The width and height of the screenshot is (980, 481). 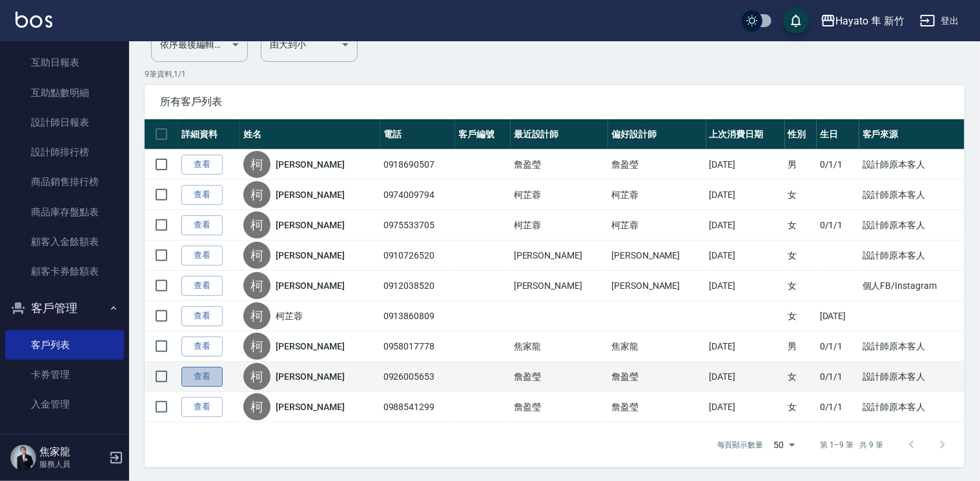 I want to click on td: 0988541299, so click(x=418, y=407).